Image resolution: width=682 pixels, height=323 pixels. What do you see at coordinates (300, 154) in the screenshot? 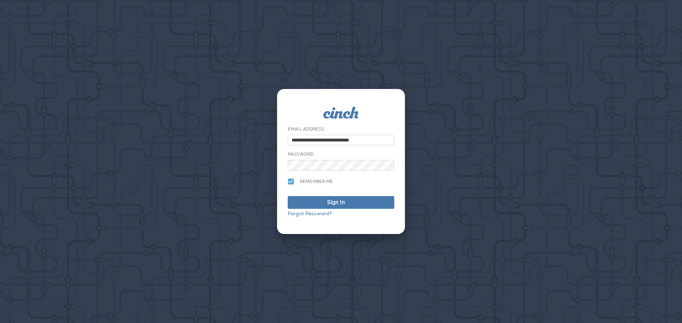
I see `label: Password` at bounding box center [300, 154].